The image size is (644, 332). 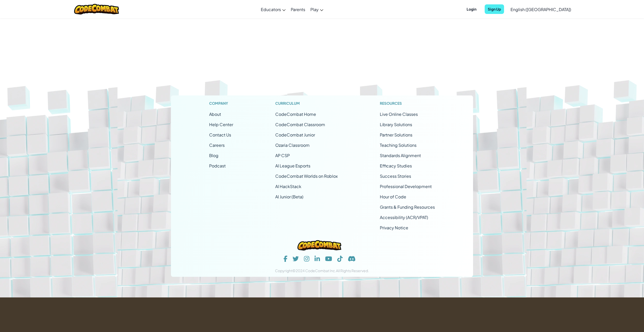 What do you see at coordinates (395, 176) in the screenshot?
I see `a: Success Stories` at bounding box center [395, 176].